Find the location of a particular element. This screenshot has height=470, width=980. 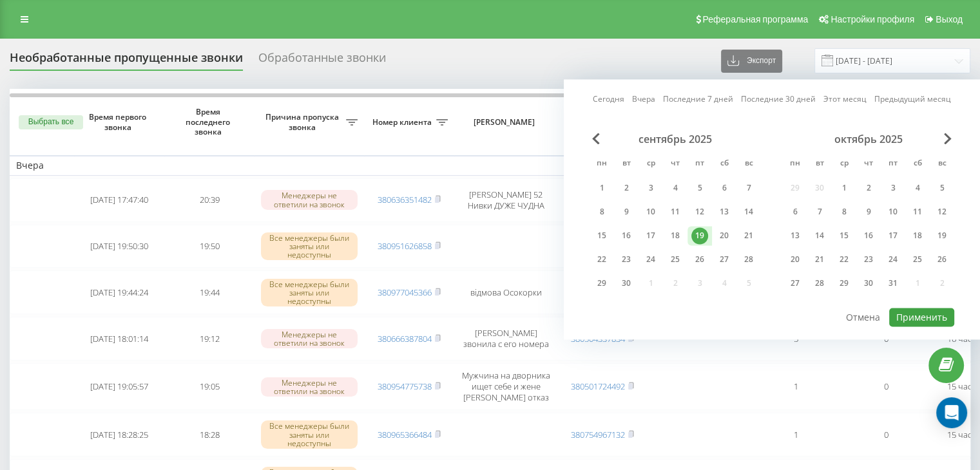

div: 31 is located at coordinates (893, 284).